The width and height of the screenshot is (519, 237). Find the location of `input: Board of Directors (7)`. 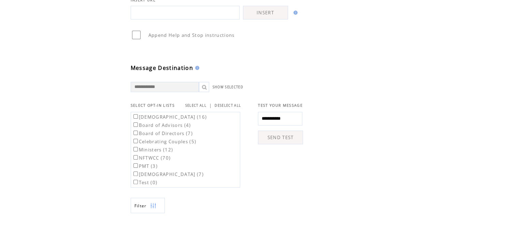

input: Board of Directors (7) is located at coordinates (136, 133).